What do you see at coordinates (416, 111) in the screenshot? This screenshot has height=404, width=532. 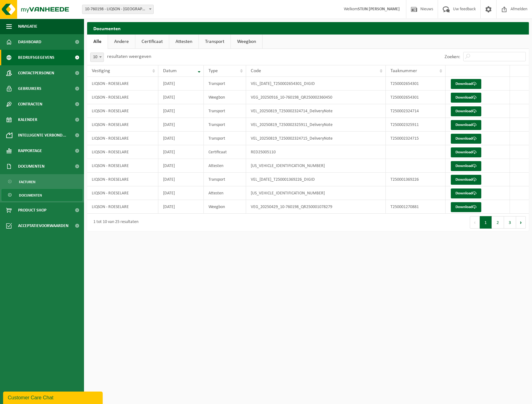 I see `td: T250002324714` at bounding box center [416, 111].